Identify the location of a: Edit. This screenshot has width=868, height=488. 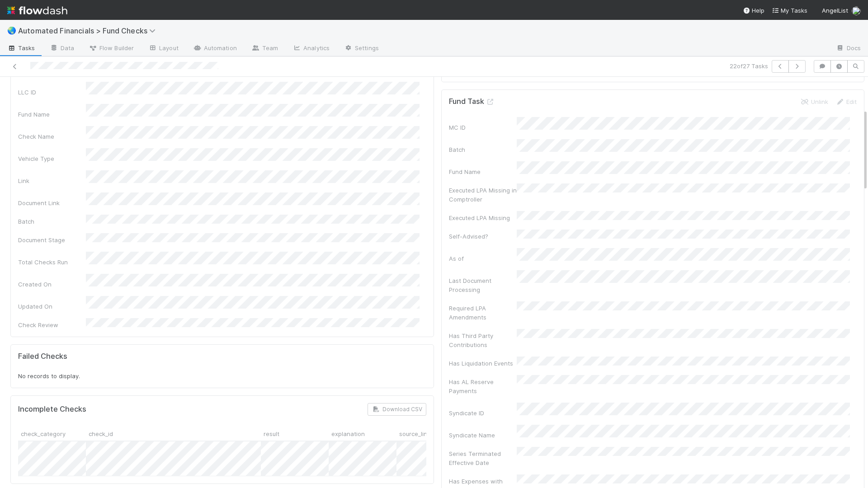
(846, 101).